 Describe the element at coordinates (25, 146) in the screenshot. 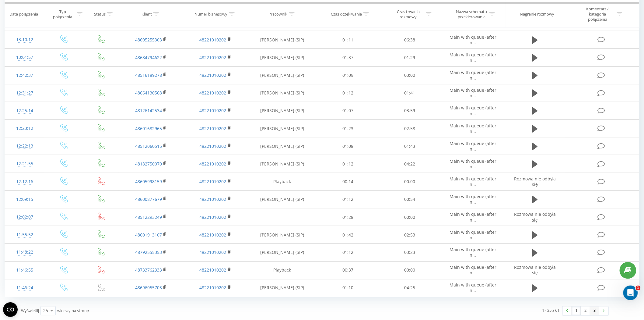

I see `div: 12:22:13` at that location.